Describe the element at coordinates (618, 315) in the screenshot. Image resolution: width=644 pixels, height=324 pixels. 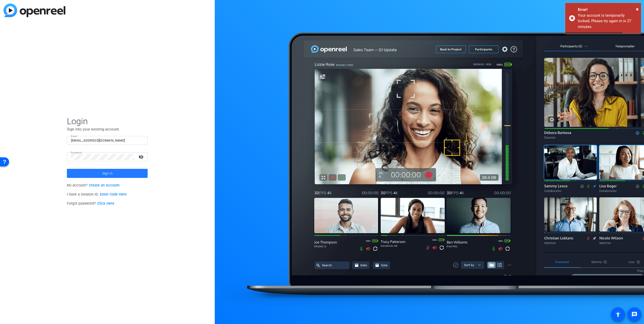
I see `mat-icon: accessibility` at that location.